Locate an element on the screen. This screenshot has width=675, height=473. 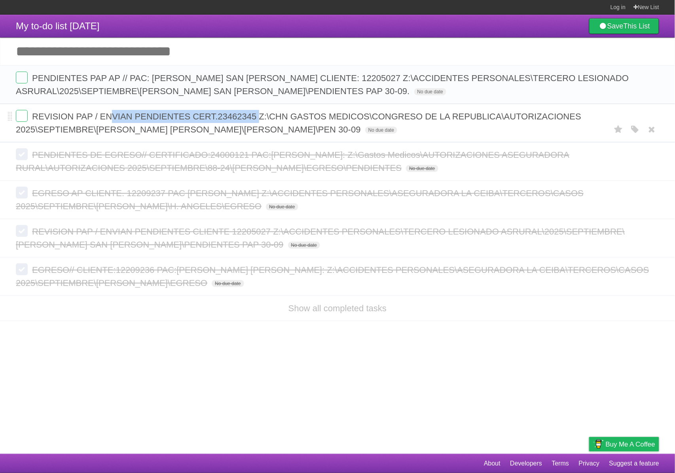
a: Show all completed tasks is located at coordinates (338, 308).